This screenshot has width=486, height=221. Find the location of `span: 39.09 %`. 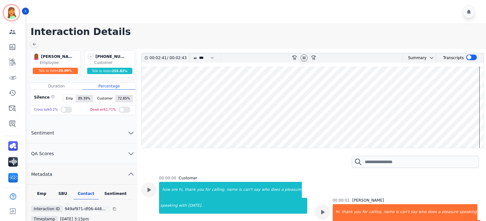

span: 39.09 % is located at coordinates (65, 71).